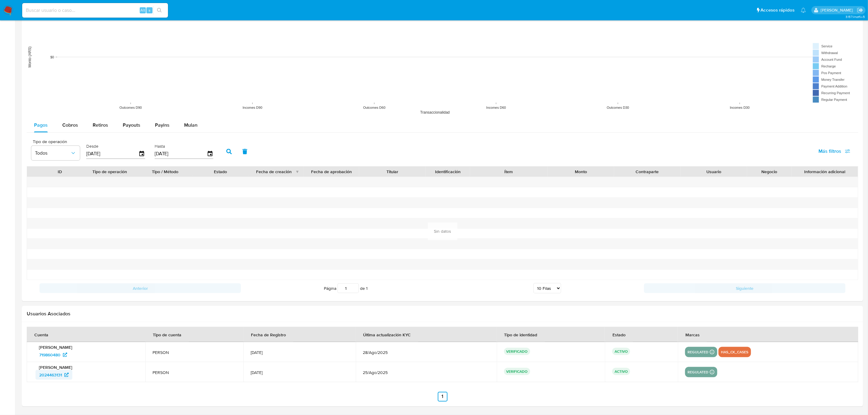 The height and width of the screenshot is (415, 868). Describe the element at coordinates (860, 10) in the screenshot. I see `a: Salir` at that location.